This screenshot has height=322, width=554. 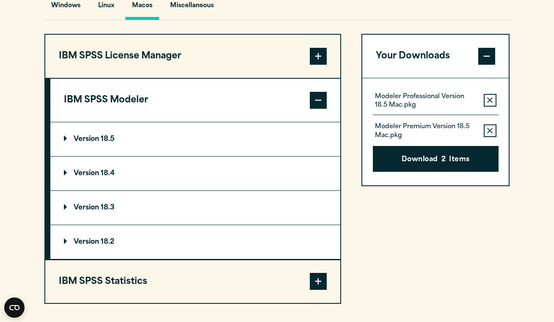 I want to click on p: Version 18.3, so click(x=89, y=208).